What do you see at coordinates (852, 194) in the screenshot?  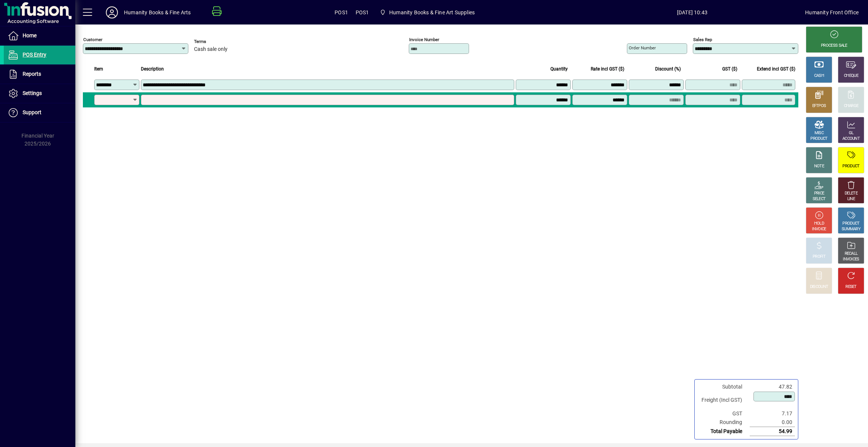 I see `div: DELETE` at bounding box center [852, 194].